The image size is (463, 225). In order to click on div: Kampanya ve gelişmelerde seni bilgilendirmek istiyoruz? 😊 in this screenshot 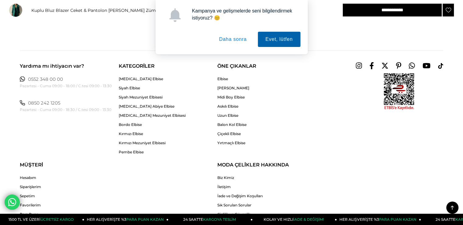, I will do `click(244, 14)`.